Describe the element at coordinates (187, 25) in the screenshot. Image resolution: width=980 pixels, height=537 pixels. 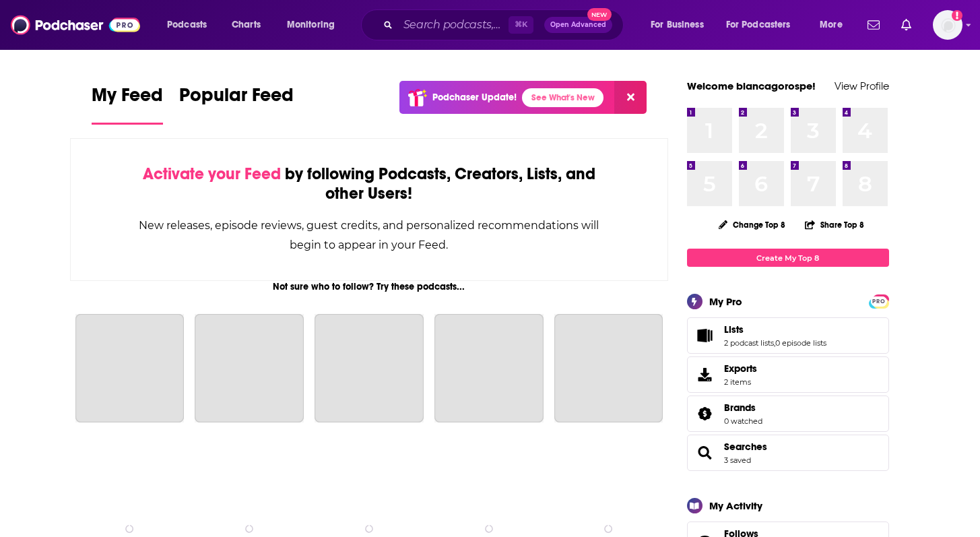
I see `span: Podcasts` at that location.